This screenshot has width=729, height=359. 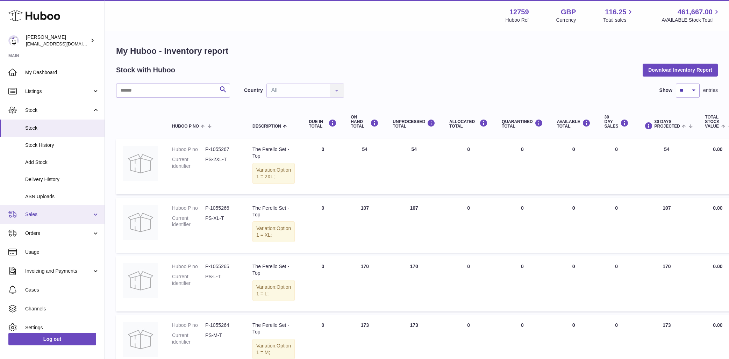 I want to click on span: Listings, so click(x=58, y=91).